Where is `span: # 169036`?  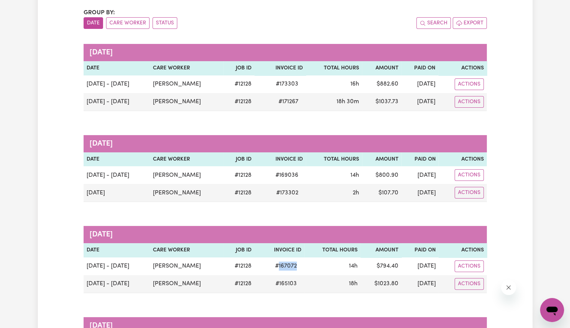 span: # 169036 is located at coordinates (287, 175).